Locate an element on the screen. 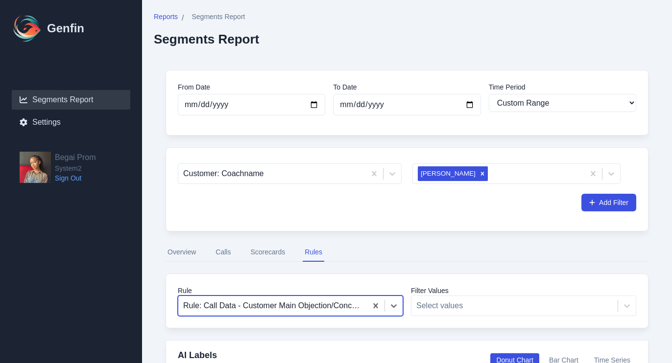 This screenshot has height=363, width=672. label: Rule is located at coordinates (290, 291).